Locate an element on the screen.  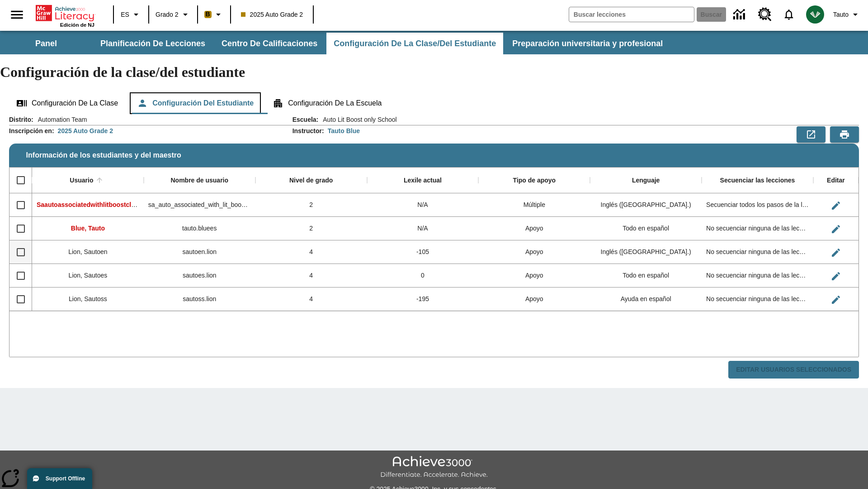
button: Vista previa de impresión is located at coordinates (845, 135).